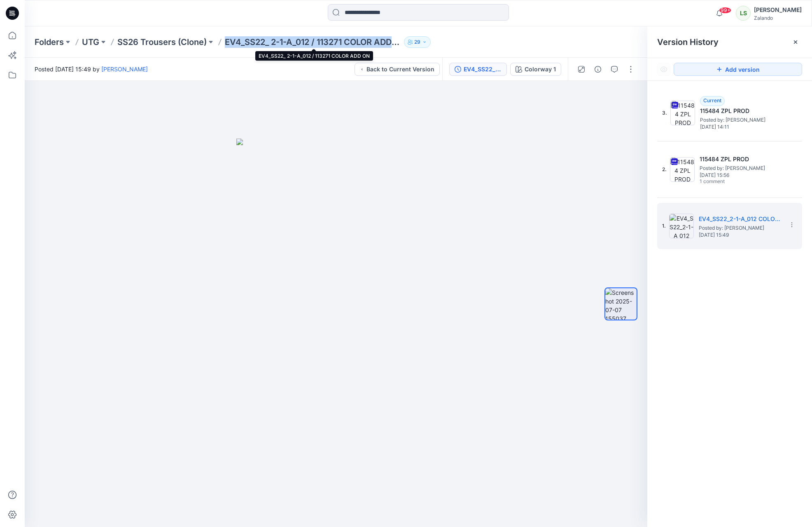  I want to click on p: 29, so click(417, 42).